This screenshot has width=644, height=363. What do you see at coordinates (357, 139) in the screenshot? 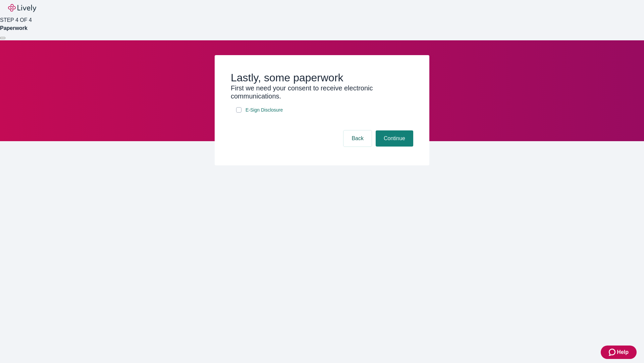
I see `button: Back` at bounding box center [357, 139].